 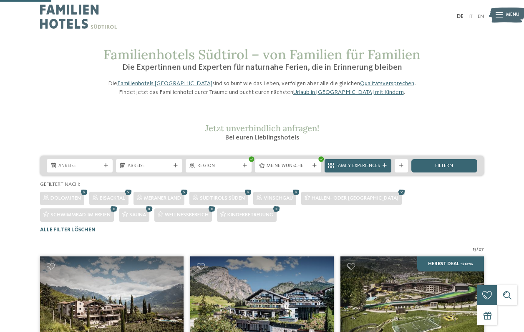 What do you see at coordinates (66, 198) in the screenshot?
I see `span: Dolomiten` at bounding box center [66, 198].